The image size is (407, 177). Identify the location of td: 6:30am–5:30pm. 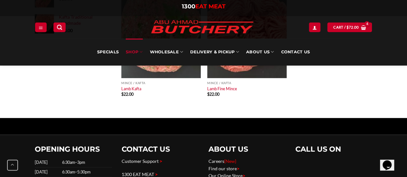
(86, 173).